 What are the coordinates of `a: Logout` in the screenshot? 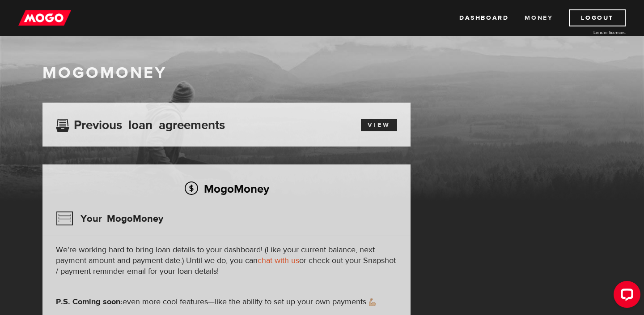 It's located at (597, 18).